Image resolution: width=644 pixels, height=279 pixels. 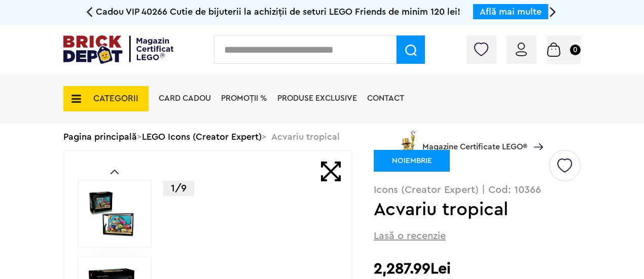 I want to click on a: Magazine Certificate LEGO®, so click(x=535, y=135).